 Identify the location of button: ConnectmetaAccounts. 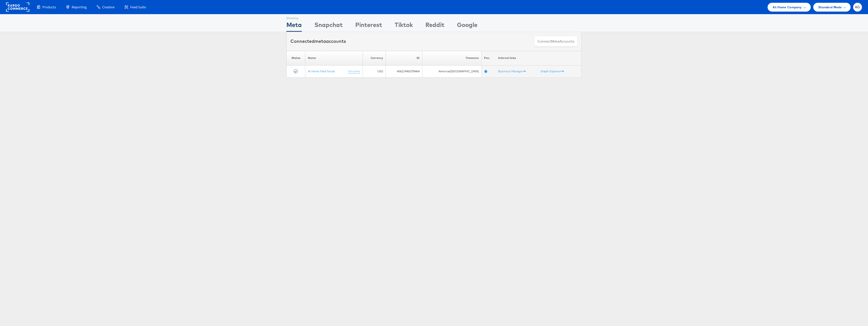
(556, 41).